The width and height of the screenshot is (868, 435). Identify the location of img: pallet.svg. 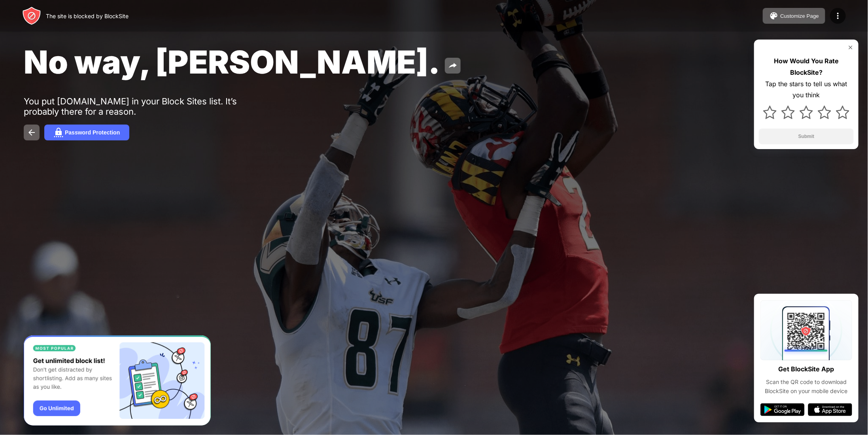
(774, 16).